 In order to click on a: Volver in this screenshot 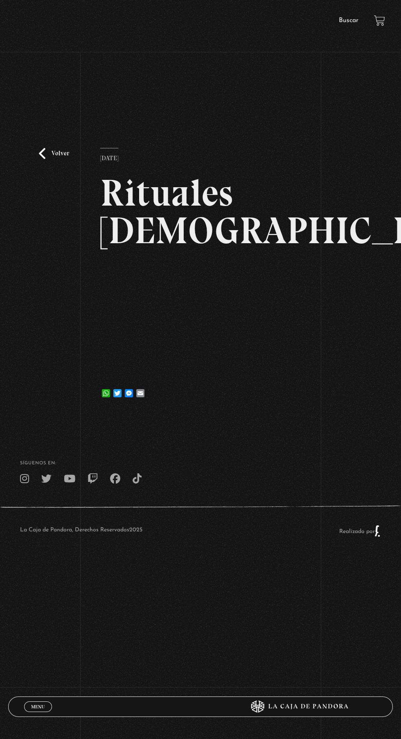, I will do `click(54, 153)`.